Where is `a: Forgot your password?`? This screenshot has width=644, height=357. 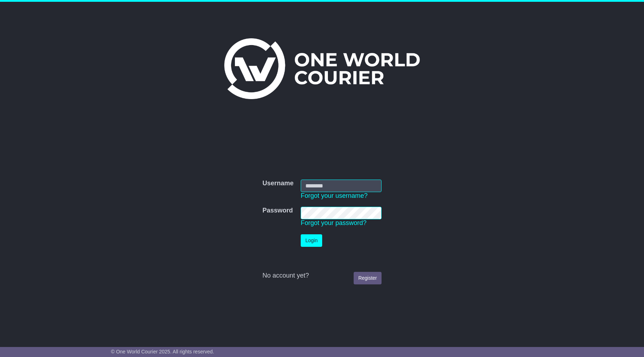 a: Forgot your password? is located at coordinates (334, 223).